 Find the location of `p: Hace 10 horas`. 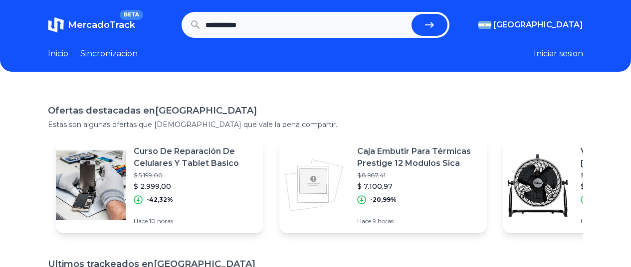

p: Hace 10 horas is located at coordinates (195, 222).